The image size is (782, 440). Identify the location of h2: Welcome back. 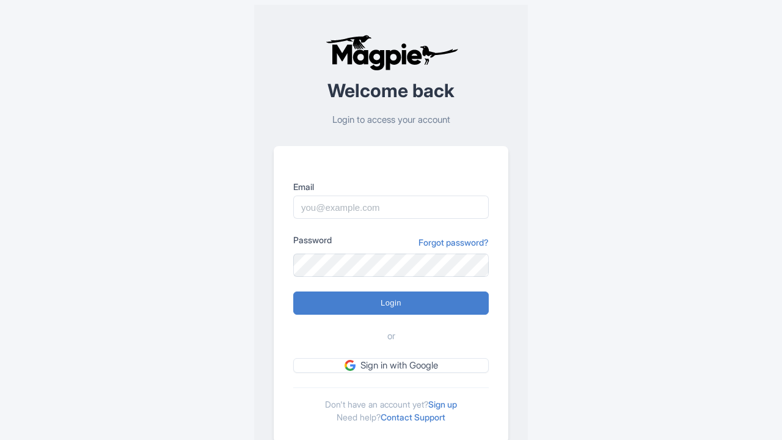
(391, 90).